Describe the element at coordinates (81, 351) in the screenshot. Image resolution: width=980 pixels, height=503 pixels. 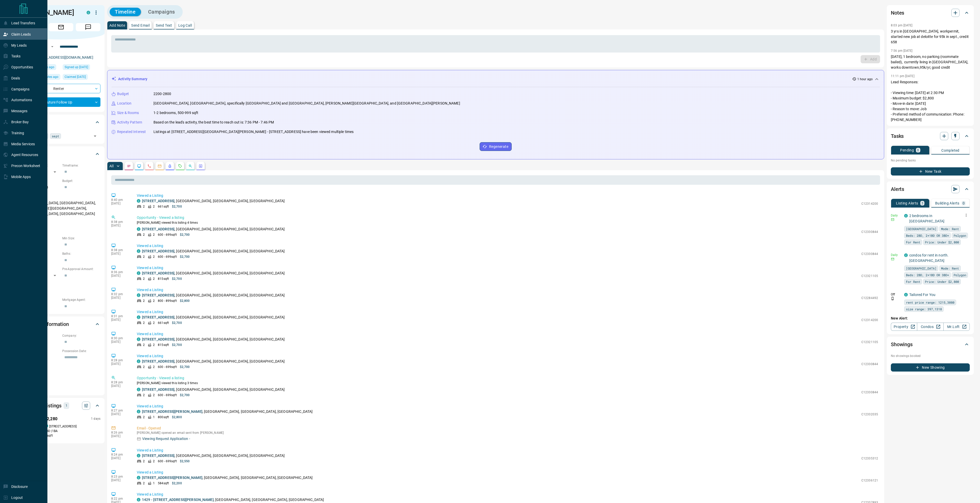
I see `p: Possession Date:` at that location.